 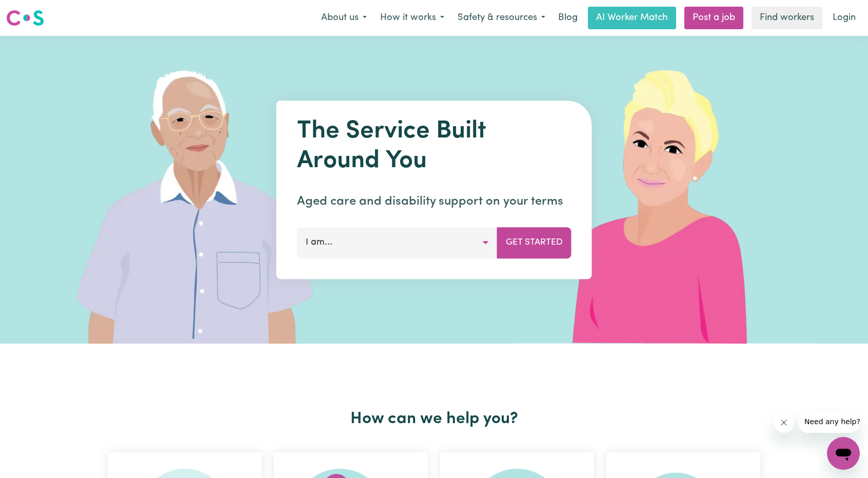 What do you see at coordinates (713, 18) in the screenshot?
I see `a: Post a job` at bounding box center [713, 18].